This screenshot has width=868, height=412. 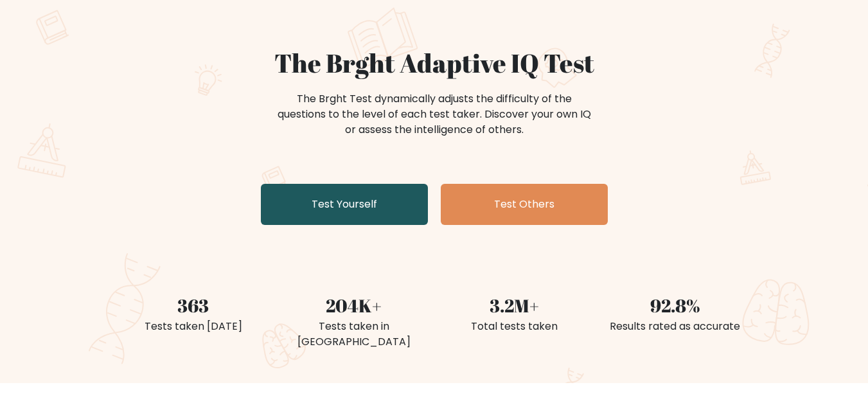 I want to click on div: Results rated as accurate, so click(x=675, y=326).